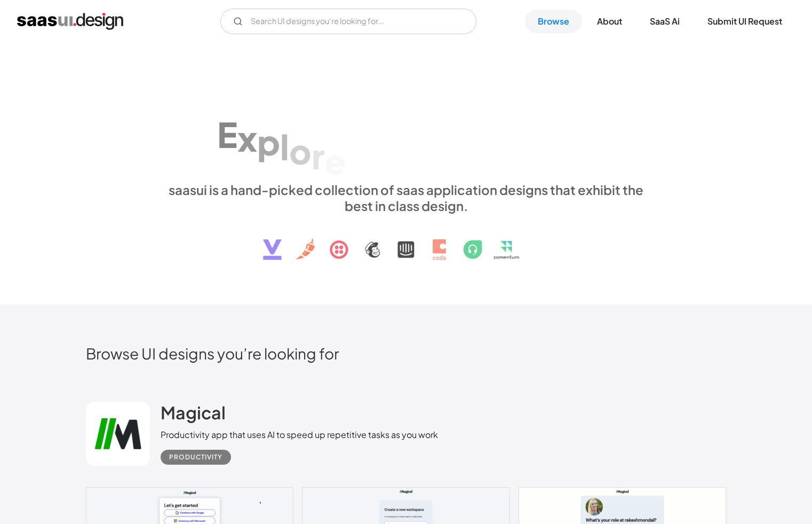 This screenshot has width=812, height=524. What do you see at coordinates (406, 242) in the screenshot?
I see `img: text, icon, saas logo` at bounding box center [406, 242].